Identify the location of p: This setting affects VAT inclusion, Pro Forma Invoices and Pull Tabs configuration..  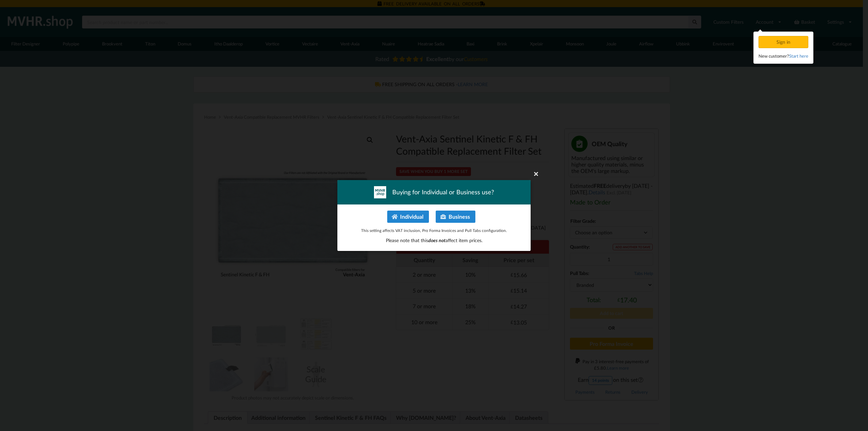
(434, 230).